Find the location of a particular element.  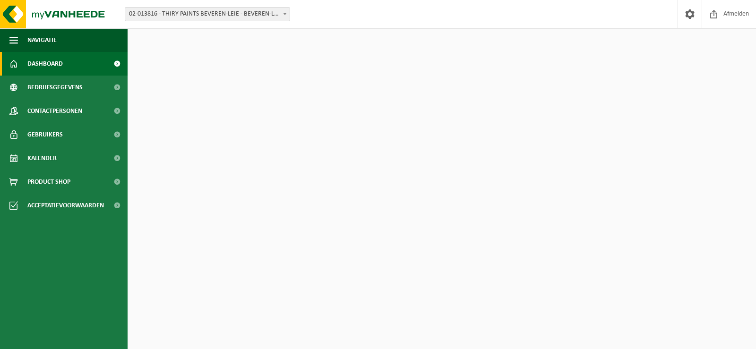

span: Acceptatievoorwaarden is located at coordinates (66, 205).